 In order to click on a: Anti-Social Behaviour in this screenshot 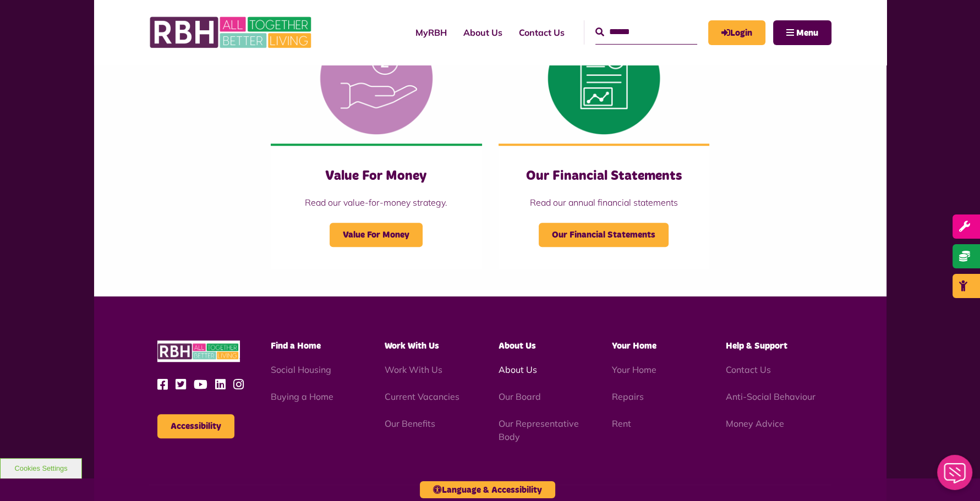, I will do `click(770, 397)`.